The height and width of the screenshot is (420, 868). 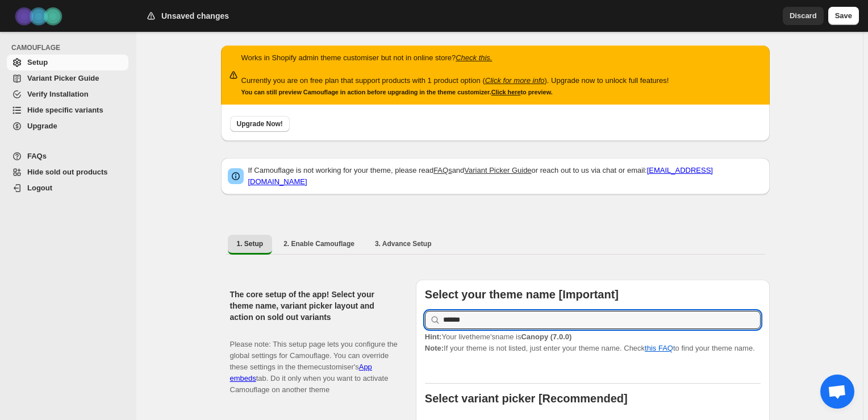 I want to click on span: FAQs, so click(x=37, y=156).